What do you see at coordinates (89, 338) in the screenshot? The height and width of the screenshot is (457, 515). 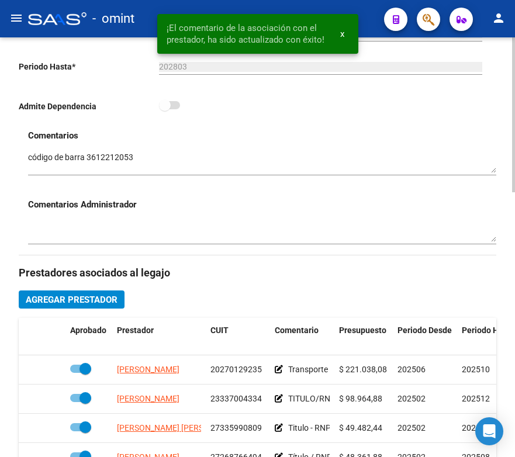 I see `datatable-header-cell: Aprobado` at bounding box center [89, 338].